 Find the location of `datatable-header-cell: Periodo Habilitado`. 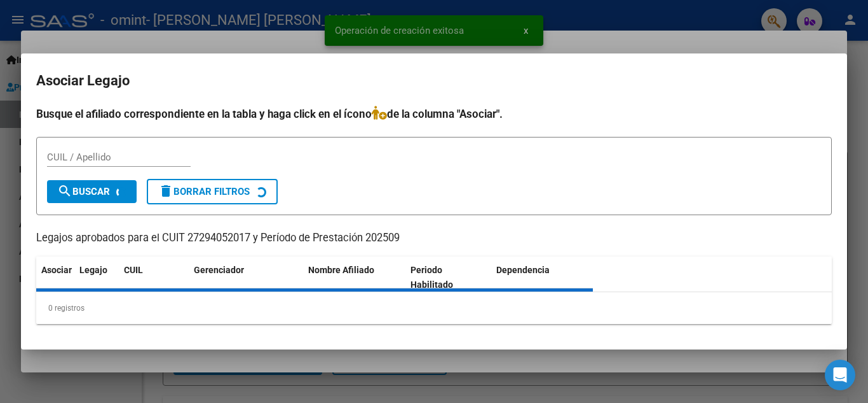

datatable-header-cell: Periodo Habilitado is located at coordinates (448, 278).